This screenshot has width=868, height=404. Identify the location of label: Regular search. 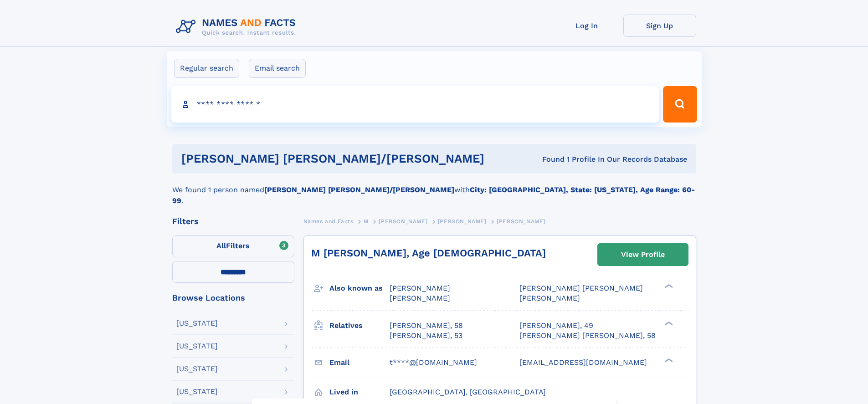
(206, 68).